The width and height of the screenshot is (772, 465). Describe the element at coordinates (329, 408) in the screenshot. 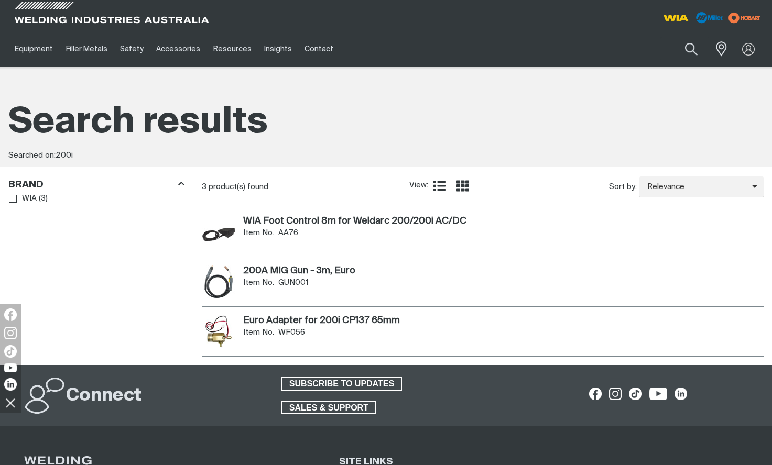

I see `a: SALES & SUPPORT` at that location.